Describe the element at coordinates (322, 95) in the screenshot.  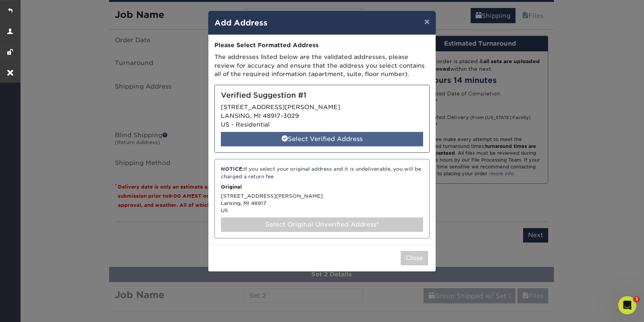
I see `h5: Verified Suggestion #1` at that location.